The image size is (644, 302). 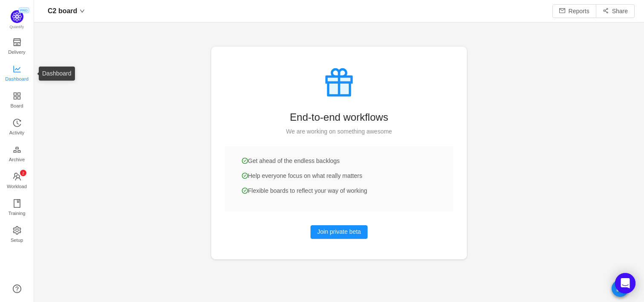 I want to click on span: Training, so click(x=17, y=213).